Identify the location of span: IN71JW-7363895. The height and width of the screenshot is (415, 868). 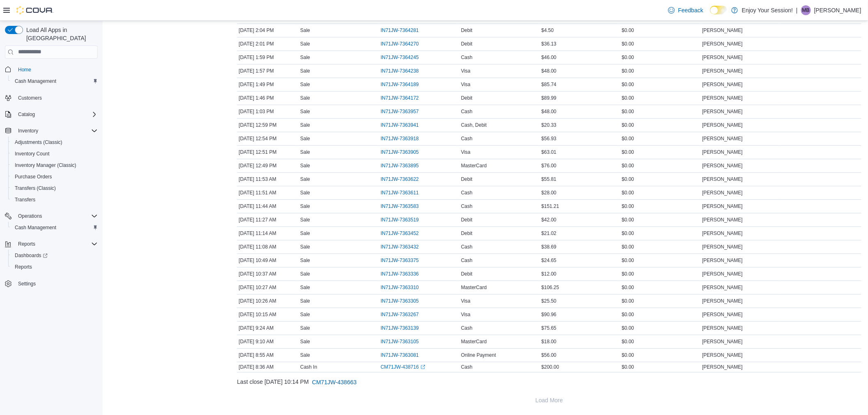
(399, 166).